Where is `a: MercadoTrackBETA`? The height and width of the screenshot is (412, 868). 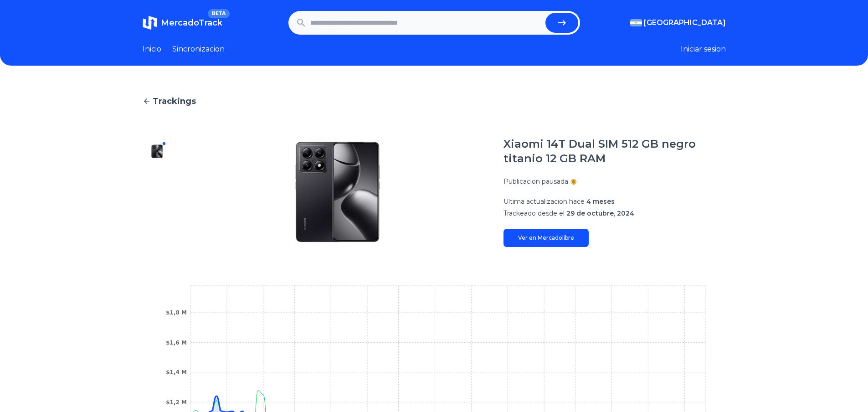
a: MercadoTrackBETA is located at coordinates (182, 23).